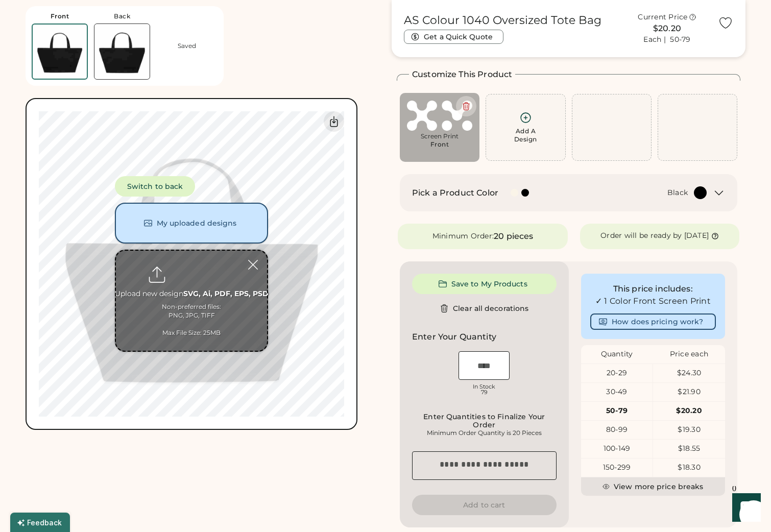 The height and width of the screenshot is (532, 771). I want to click on button: Get a Quick Quote, so click(453, 37).